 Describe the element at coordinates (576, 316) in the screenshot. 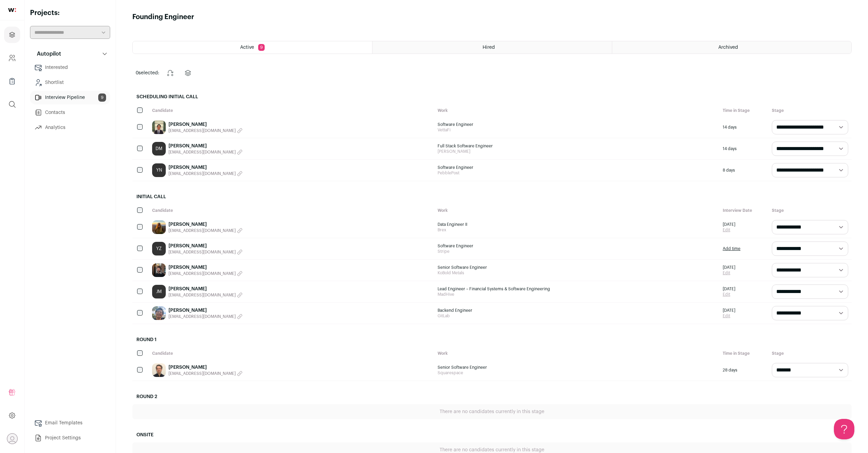

I see `span: GitLab` at that location.